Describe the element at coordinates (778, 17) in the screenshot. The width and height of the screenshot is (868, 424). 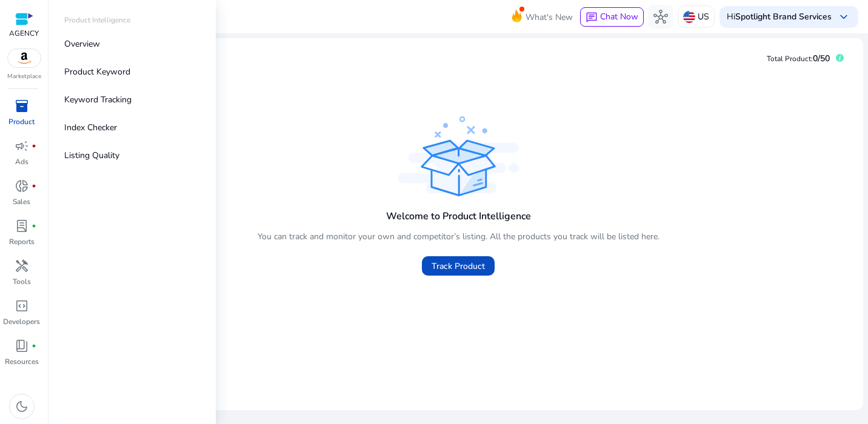
I see `p: Hi` at that location.